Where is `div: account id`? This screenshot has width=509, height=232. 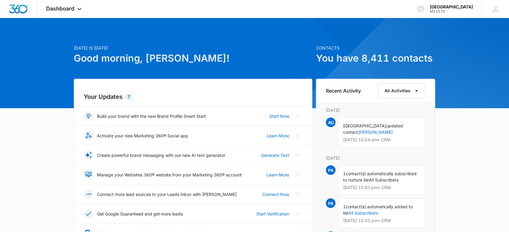 div: account id is located at coordinates (451, 11).